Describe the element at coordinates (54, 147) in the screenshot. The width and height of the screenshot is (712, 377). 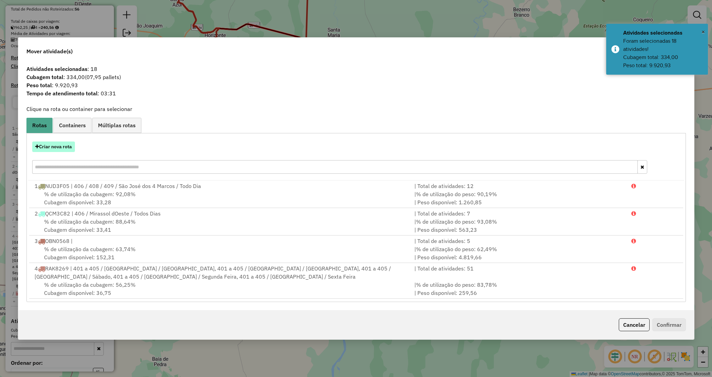
I see `button: Criar nova rota` at that location.